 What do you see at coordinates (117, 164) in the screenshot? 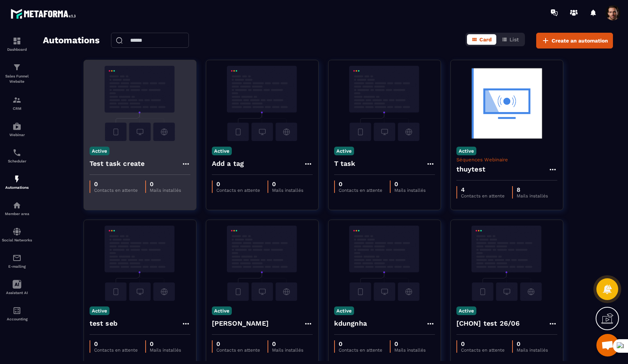
I see `h4: Test task create` at bounding box center [117, 164].